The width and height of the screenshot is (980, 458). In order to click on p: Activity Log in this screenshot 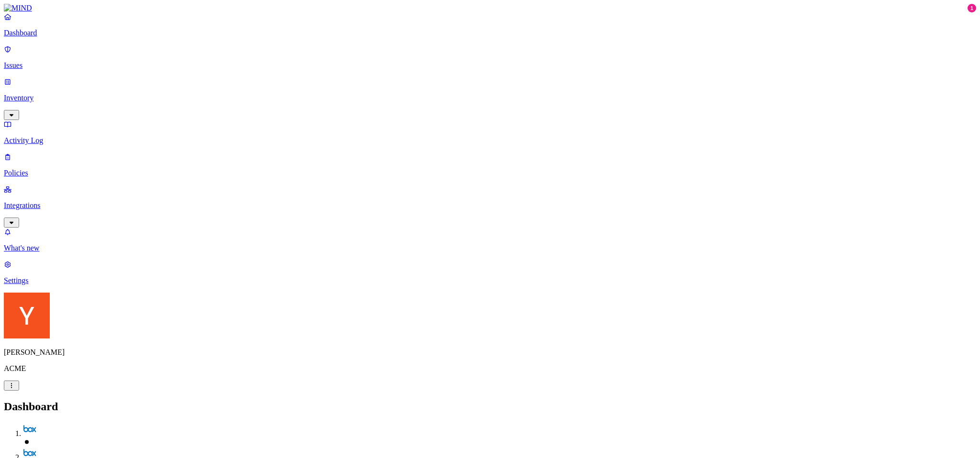, I will do `click(490, 141)`.